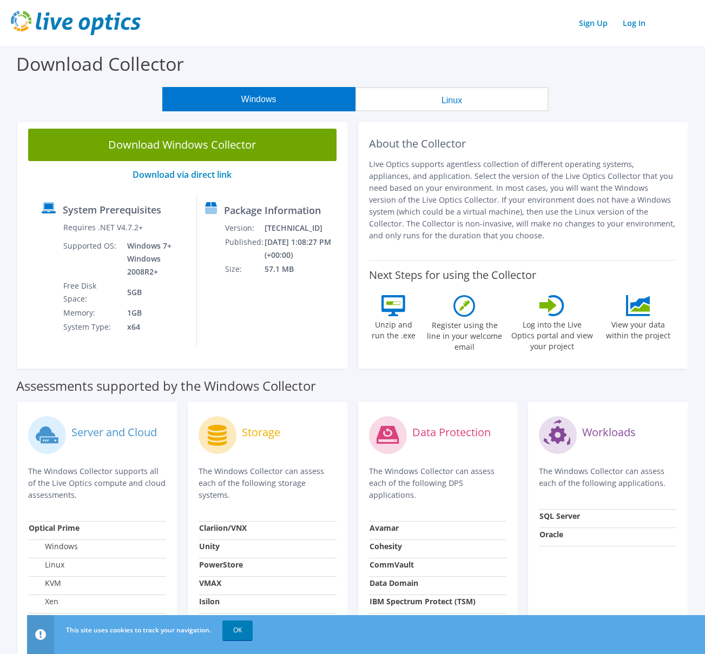 This screenshot has width=705, height=654. What do you see at coordinates (154, 293) in the screenshot?
I see `td: 5GB` at bounding box center [154, 293].